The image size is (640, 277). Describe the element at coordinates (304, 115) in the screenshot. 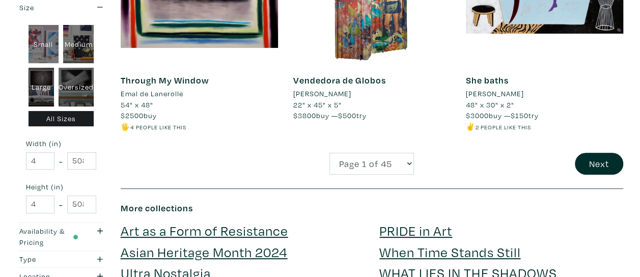

I see `span: $3800` at that location.